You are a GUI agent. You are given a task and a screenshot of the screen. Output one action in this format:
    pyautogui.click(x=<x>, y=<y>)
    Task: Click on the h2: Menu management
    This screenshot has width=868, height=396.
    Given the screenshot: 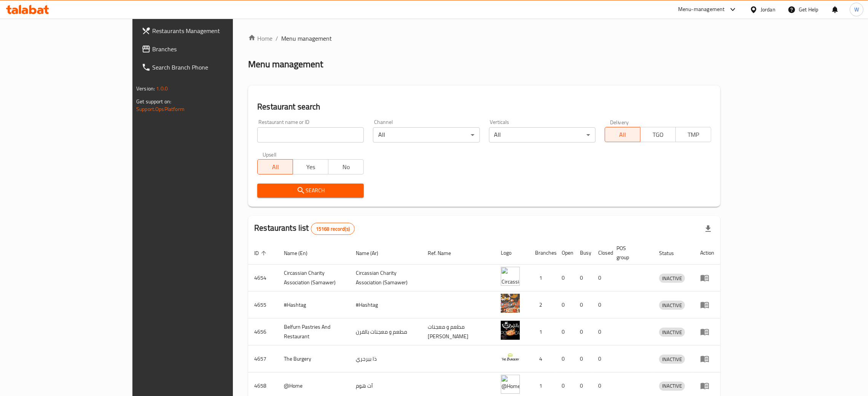 What is the action you would take?
    pyautogui.click(x=286, y=64)
    